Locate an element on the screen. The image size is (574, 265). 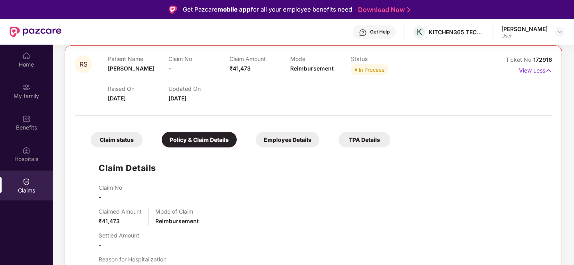
img: svg+xml;base64,PHN2ZyBpZD0iRHJvcGRvd24tMzJ4MzIiIHhtbG5zPSJodHRwOi8vd3d3LnczLm9yZy8yMDAwL3N2ZyIgd2... is located at coordinates (559, 32).